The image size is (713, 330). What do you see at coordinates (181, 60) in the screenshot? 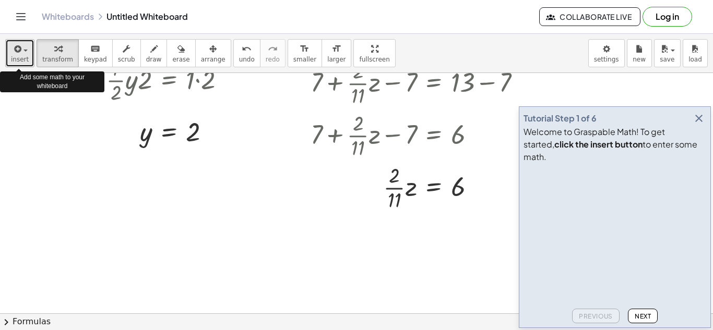
I see `span: erase` at bounding box center [181, 60].